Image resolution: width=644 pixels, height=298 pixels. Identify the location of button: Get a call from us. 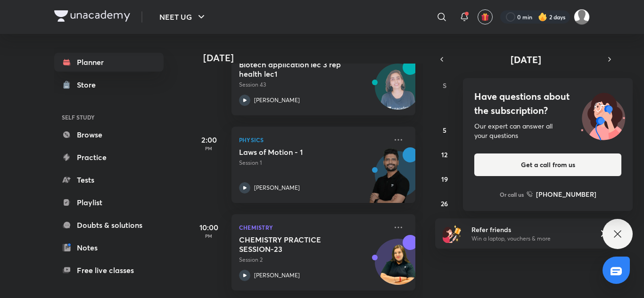
(548, 165).